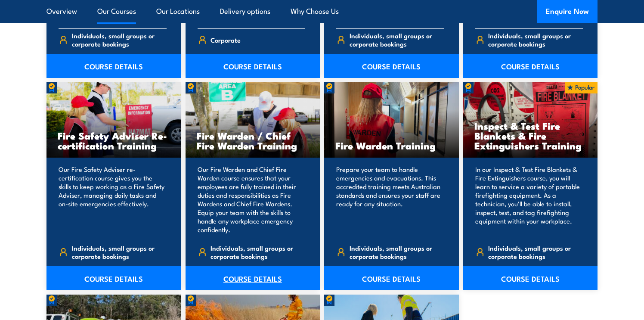  I want to click on h3: Fire Warden Training, so click(391, 145).